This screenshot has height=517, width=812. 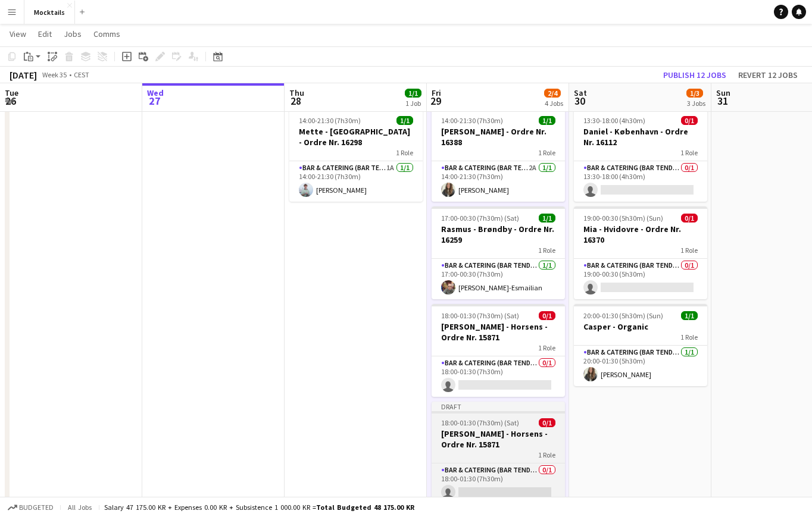 I want to click on div: Salary 47 175.00 KR + Expenses 0.00 KR + Subsistence 1 000.00 KR =, so click(x=259, y=506).